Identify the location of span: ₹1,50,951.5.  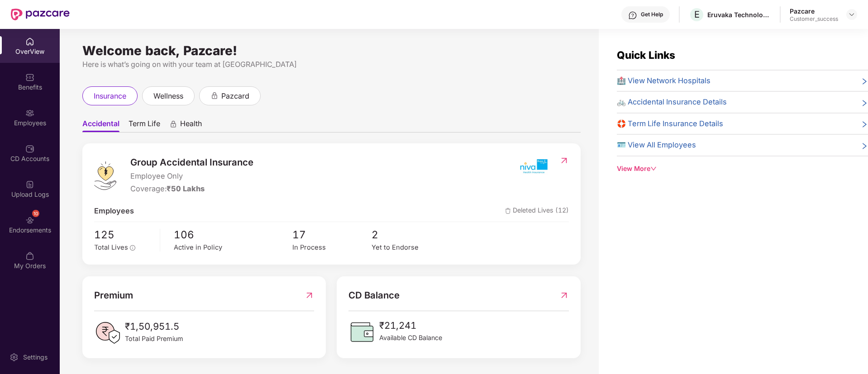
(154, 327).